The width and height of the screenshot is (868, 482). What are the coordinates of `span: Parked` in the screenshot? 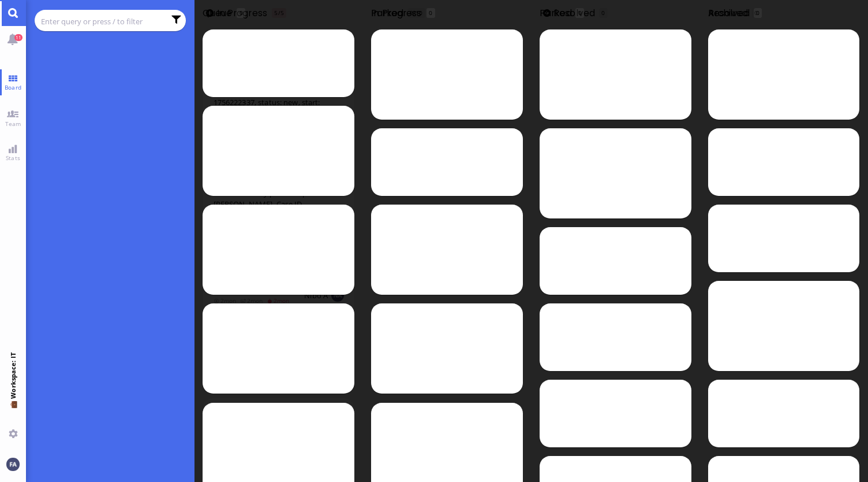 It's located at (558, 12).